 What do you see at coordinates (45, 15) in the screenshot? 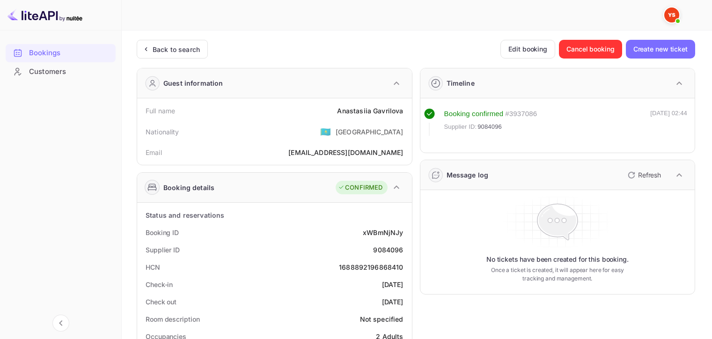
I see `img: LiteAPI logo` at bounding box center [45, 15].